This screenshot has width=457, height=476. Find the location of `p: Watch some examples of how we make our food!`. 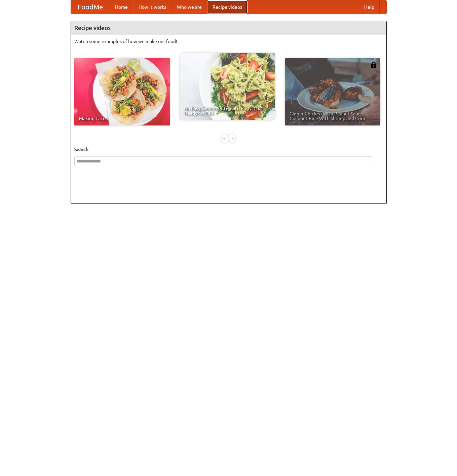

p: Watch some examples of how we make our food! is located at coordinates (229, 42).